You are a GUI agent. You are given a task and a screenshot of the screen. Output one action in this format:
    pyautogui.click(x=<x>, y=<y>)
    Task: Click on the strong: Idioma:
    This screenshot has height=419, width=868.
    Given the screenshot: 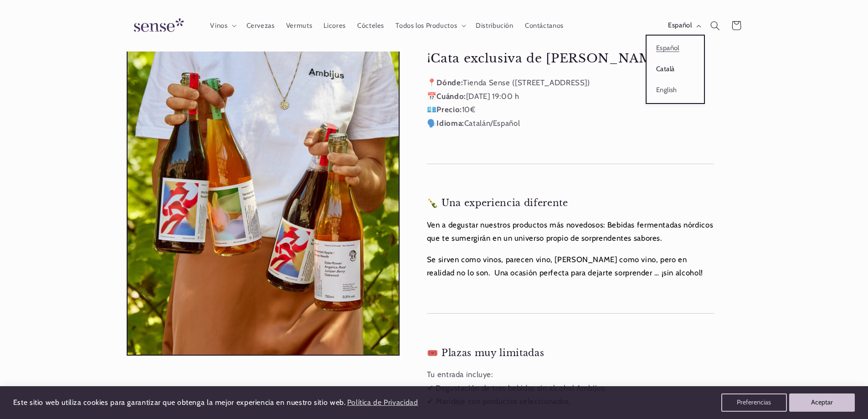 What is the action you would take?
    pyautogui.click(x=450, y=123)
    